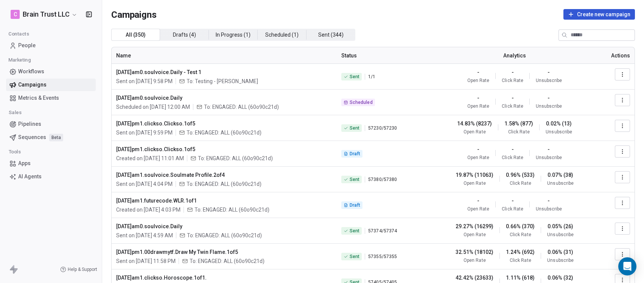 Image resolution: width=644 pixels, height=283 pixels. Describe the element at coordinates (51, 85) in the screenshot. I see `a: Campaigns` at that location.